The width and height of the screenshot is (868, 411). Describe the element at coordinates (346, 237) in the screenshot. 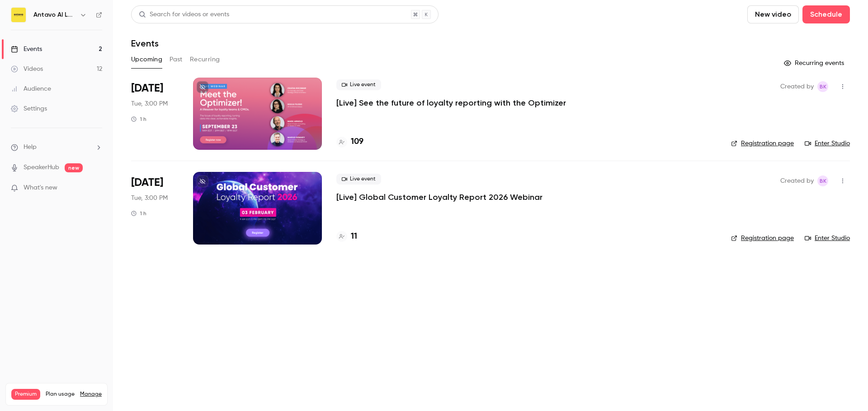

I see `a: 11` at that location.